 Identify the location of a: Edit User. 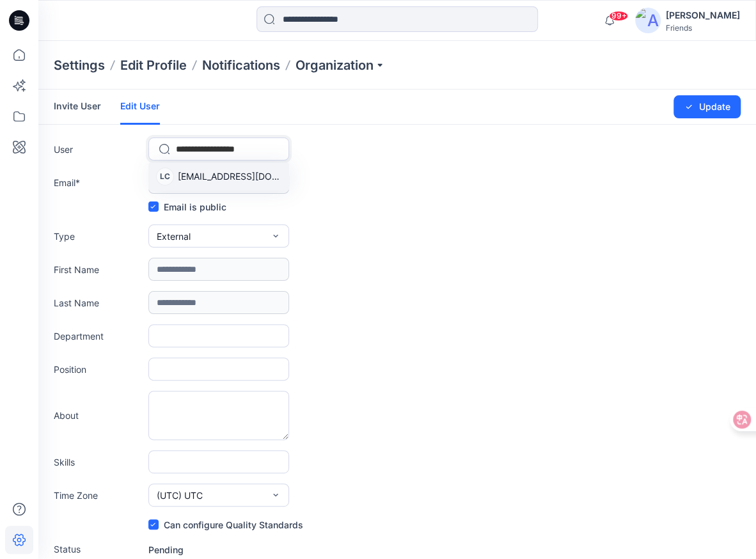
(140, 107).